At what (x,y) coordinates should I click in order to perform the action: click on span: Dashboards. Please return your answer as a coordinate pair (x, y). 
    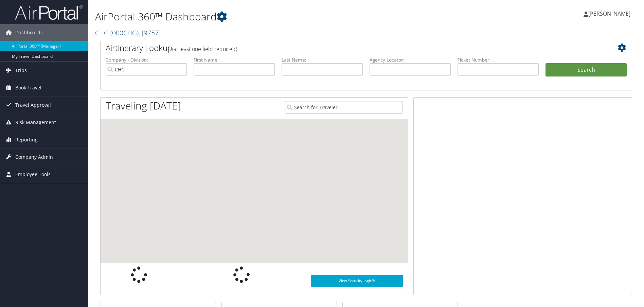
    Looking at the image, I should click on (29, 33).